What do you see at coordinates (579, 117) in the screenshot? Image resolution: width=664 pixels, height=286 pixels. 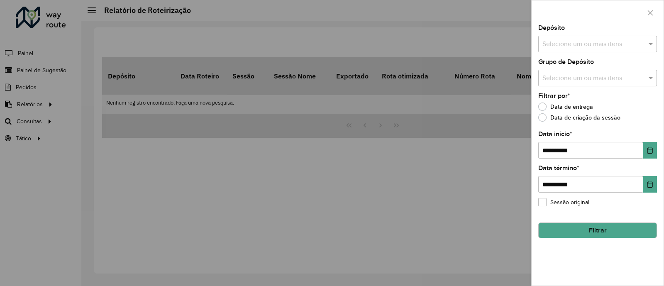 I see `label: Data de criação da sessão` at bounding box center [579, 117].